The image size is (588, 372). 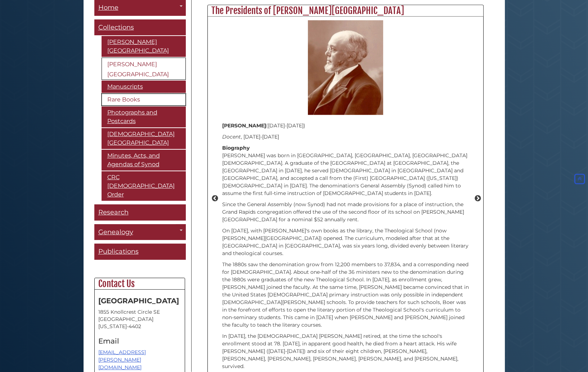 I want to click on span: Publications, so click(x=119, y=252).